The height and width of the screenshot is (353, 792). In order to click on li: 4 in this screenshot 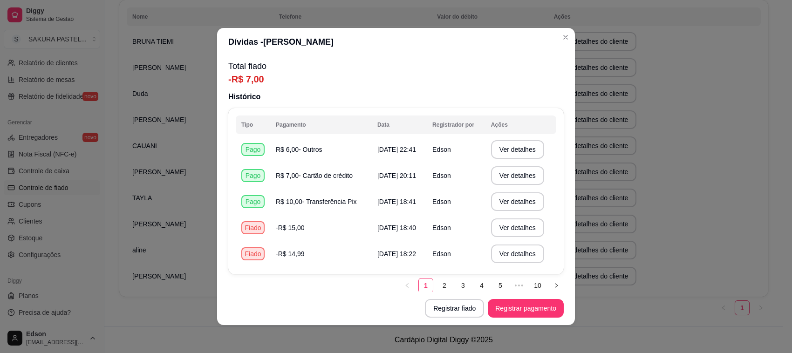, I will do `click(482, 286)`.